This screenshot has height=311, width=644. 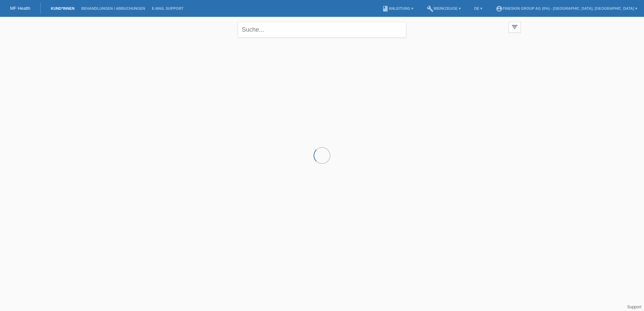 What do you see at coordinates (20, 8) in the screenshot?
I see `a: MF Health` at bounding box center [20, 8].